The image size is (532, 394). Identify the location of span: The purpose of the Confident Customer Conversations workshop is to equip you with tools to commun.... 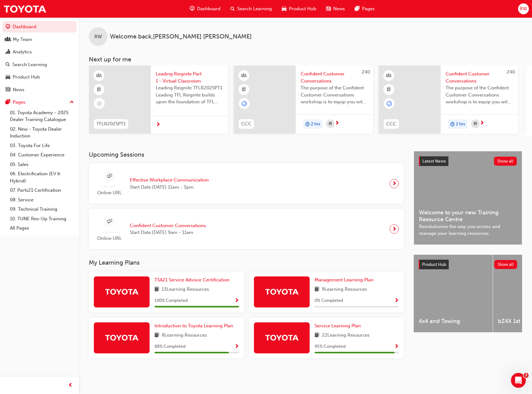
(480, 95).